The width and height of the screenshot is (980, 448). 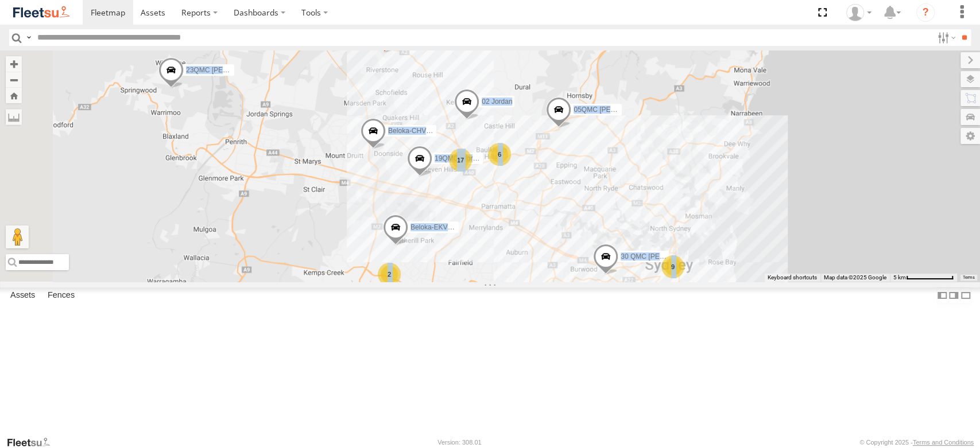 What do you see at coordinates (923, 278) in the screenshot?
I see `button: Map Scale: 5 km per 79 pixels` at bounding box center [923, 278].